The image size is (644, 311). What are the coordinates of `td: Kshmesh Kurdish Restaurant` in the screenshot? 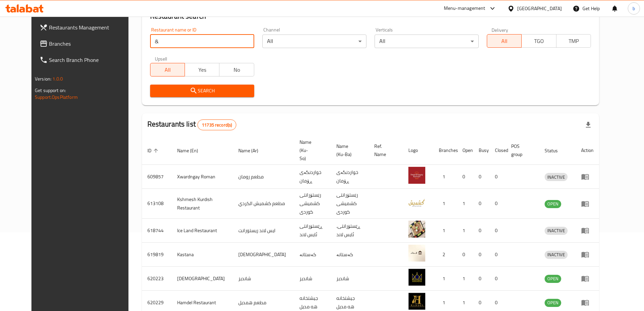 It's located at (202, 204).